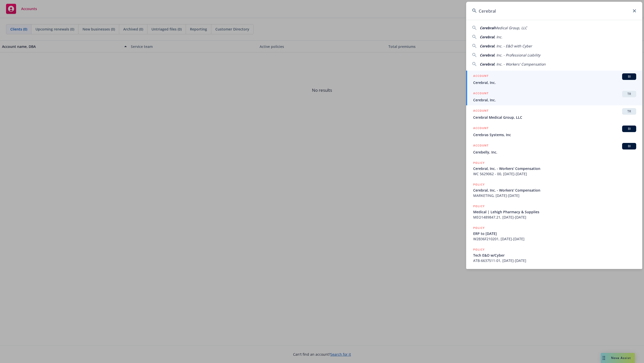  I want to click on span: , Inc., so click(498, 37).